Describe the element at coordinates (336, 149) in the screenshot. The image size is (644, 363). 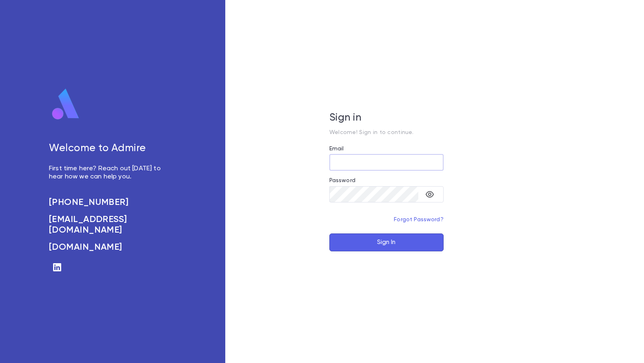
I see `label: Email` at that location.